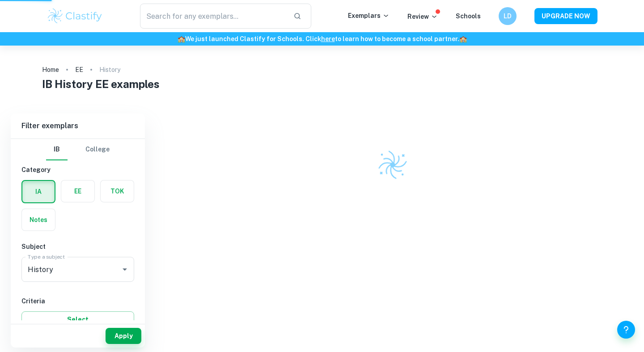  I want to click on div: Filter type choice, so click(78, 150).